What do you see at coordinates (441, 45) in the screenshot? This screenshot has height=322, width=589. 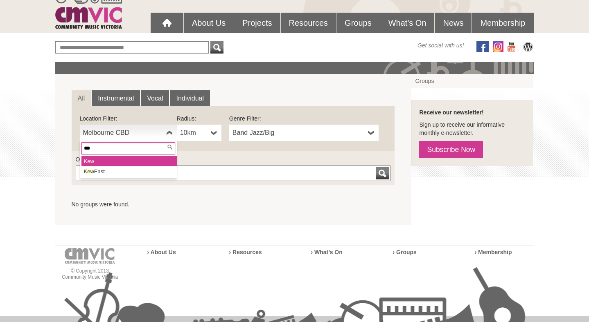 I see `span: Get social with us!` at bounding box center [441, 45].